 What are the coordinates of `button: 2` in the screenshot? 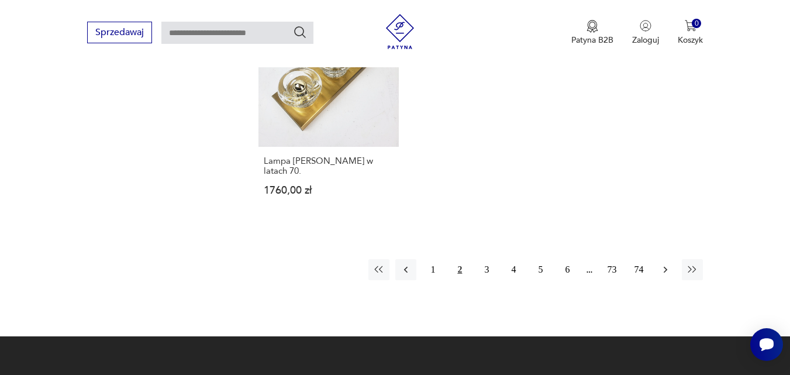 It's located at (460, 270).